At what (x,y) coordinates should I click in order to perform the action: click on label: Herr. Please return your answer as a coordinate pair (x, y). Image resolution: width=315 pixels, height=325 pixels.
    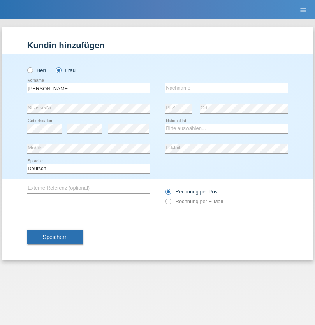
    Looking at the image, I should click on (37, 70).